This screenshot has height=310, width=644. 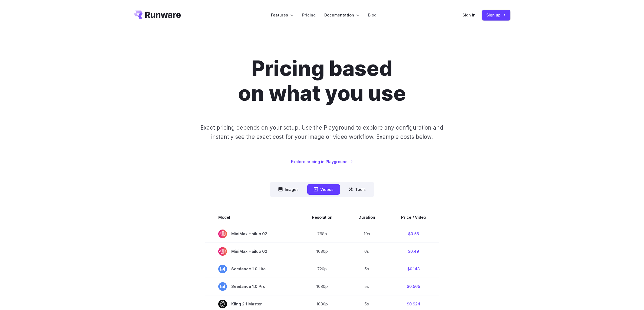 What do you see at coordinates (322, 217) in the screenshot?
I see `th: Resolution` at bounding box center [322, 217].